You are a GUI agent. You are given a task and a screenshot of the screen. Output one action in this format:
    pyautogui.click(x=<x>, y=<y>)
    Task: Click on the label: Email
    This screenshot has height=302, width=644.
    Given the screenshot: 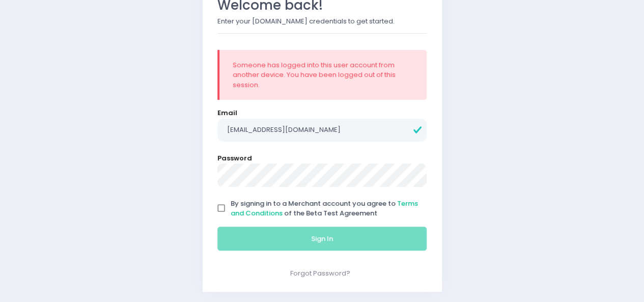 What is the action you would take?
    pyautogui.click(x=227, y=113)
    